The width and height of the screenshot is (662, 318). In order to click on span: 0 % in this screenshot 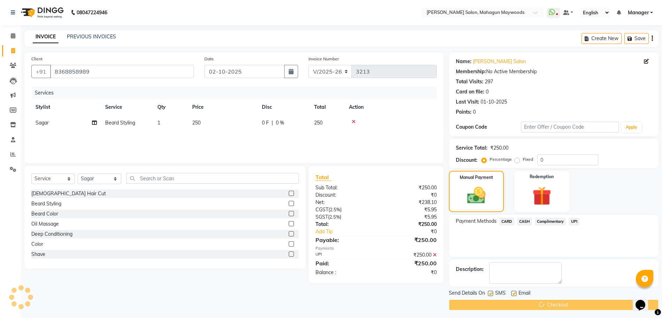, I will do `click(280, 123)`.